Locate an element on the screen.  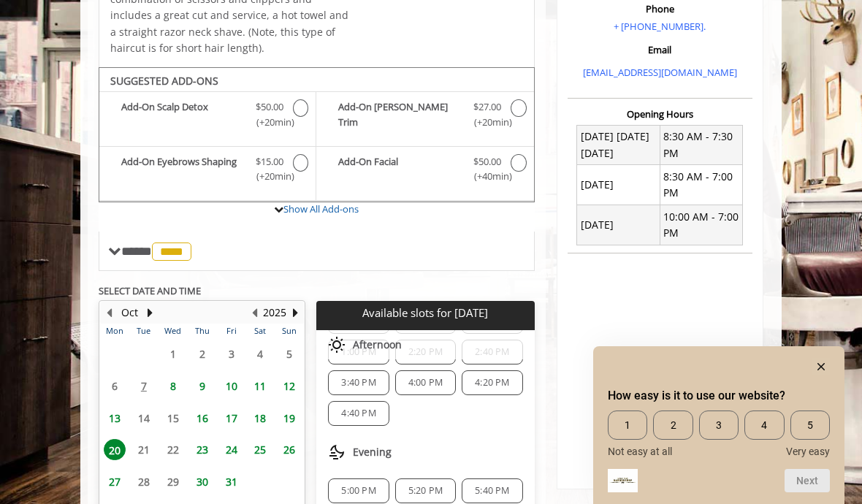
img: afternoon slots is located at coordinates (337, 344).